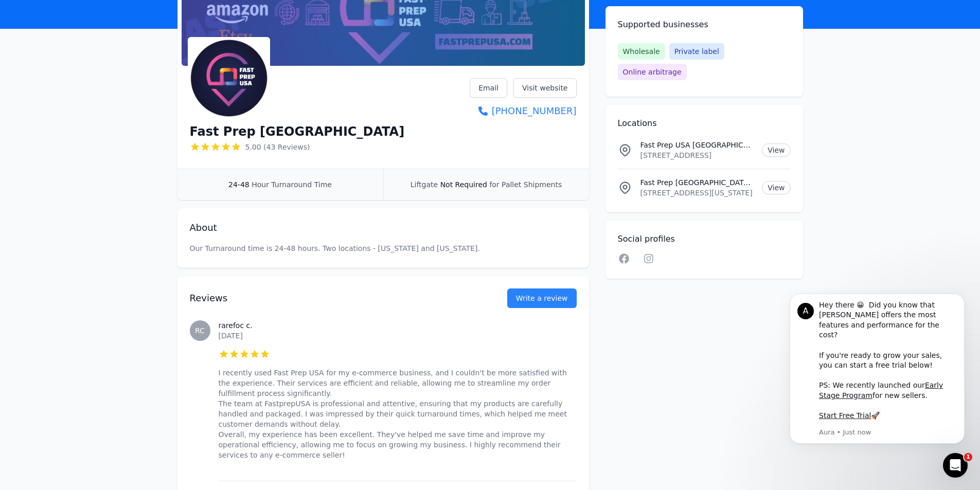 The width and height of the screenshot is (980, 490). I want to click on span: 5.00 (43 Reviews), so click(278, 147).